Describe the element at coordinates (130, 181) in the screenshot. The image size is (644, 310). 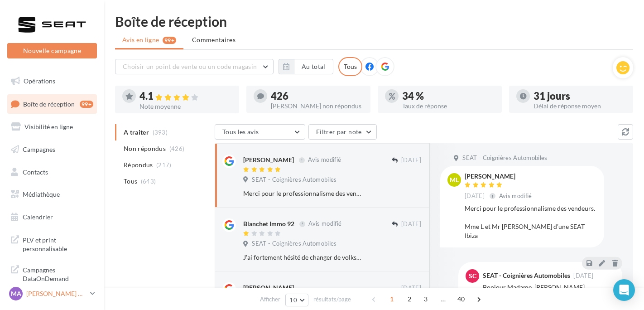
I see `span: Tous` at that location.